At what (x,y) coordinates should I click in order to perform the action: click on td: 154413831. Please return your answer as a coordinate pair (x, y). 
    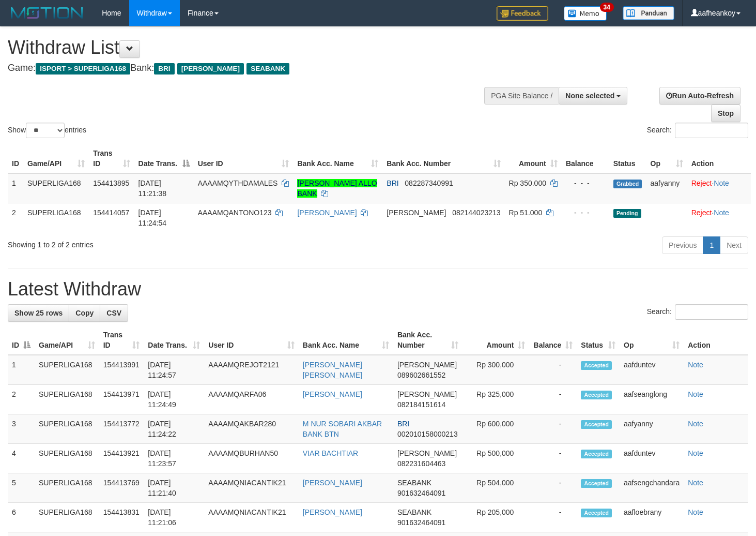
    Looking at the image, I should click on (122, 517).